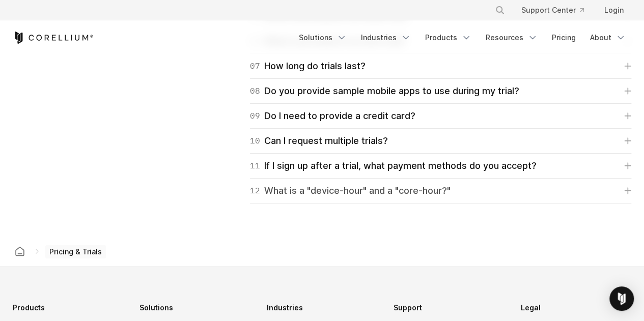 The height and width of the screenshot is (321, 644). Describe the element at coordinates (440, 66) in the screenshot. I see `a: 07How long do trials last?` at that location.